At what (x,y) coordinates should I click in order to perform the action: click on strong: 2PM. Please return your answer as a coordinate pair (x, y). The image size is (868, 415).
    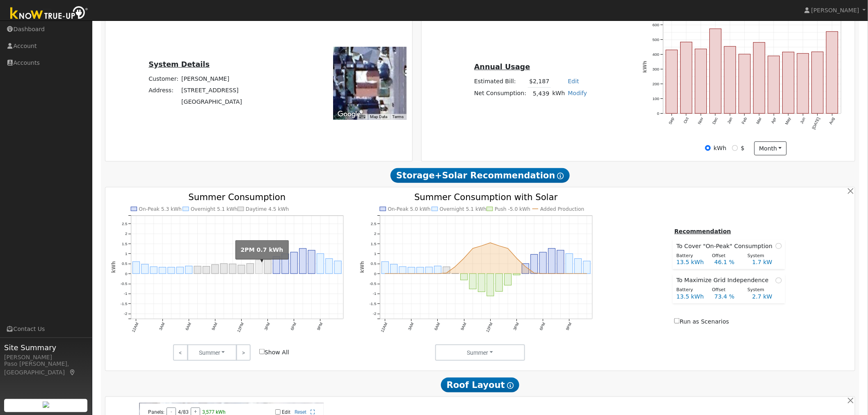
    Looking at the image, I should click on (248, 250).